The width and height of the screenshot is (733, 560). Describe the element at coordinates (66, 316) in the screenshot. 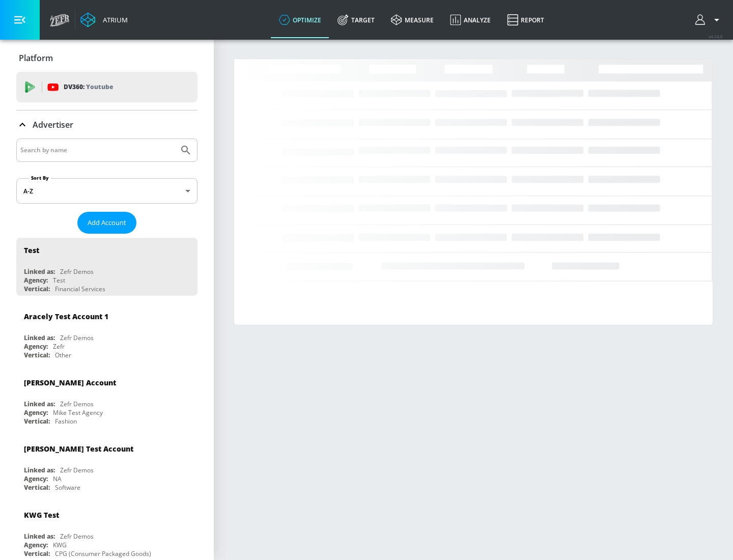

I see `div: Aracely Test Account 1` at that location.